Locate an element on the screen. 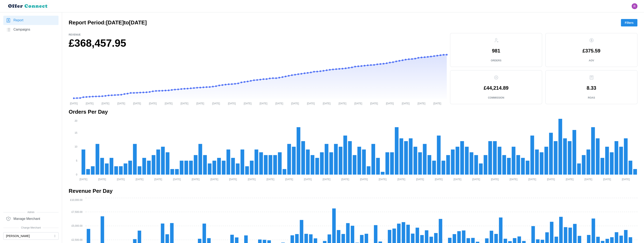 This screenshot has width=644, height=243. span: Admin is located at coordinates (31, 212).